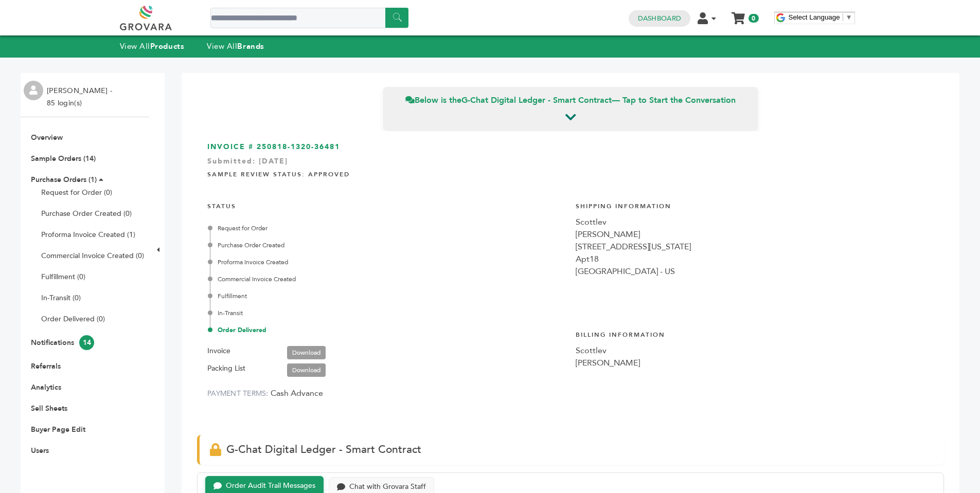 This screenshot has width=980, height=493. Describe the element at coordinates (387, 262) in the screenshot. I see `div: Proforma Invoice Created` at that location.